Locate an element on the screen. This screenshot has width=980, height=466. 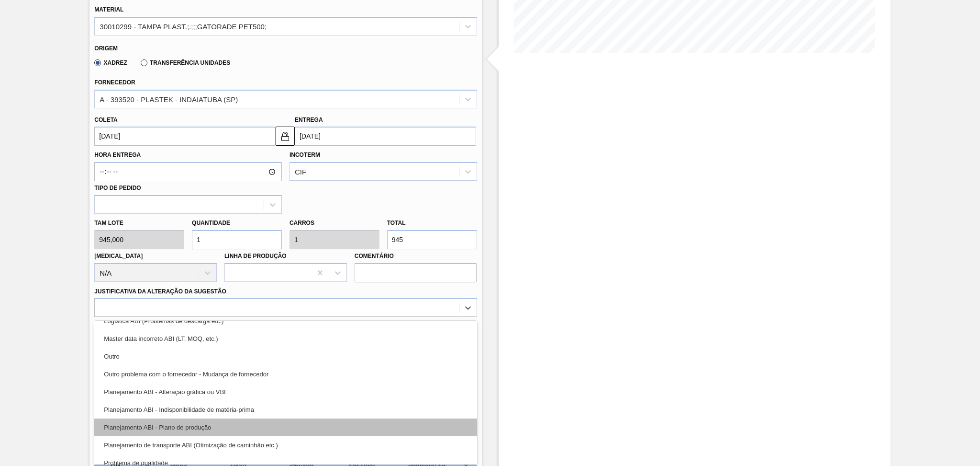
div: Planejamento ABI - Alteração gráfica ou VBI is located at coordinates (285, 392).